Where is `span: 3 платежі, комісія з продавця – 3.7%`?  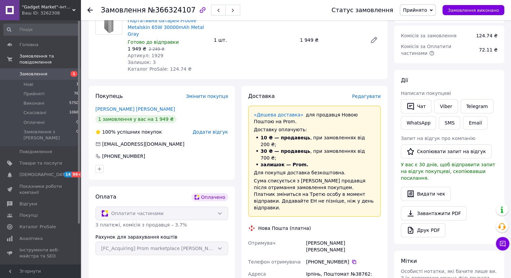
span: 3 платежі, комісія з продавця – 3.7% is located at coordinates (141, 225).